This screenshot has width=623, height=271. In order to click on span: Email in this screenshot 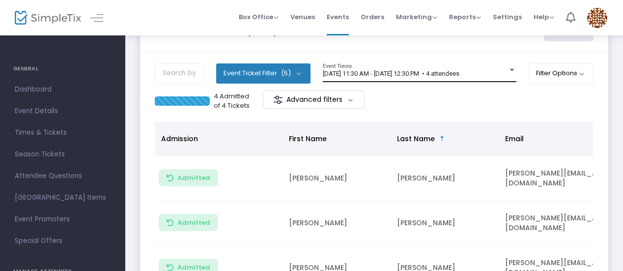, I will do `click(514, 138)`.